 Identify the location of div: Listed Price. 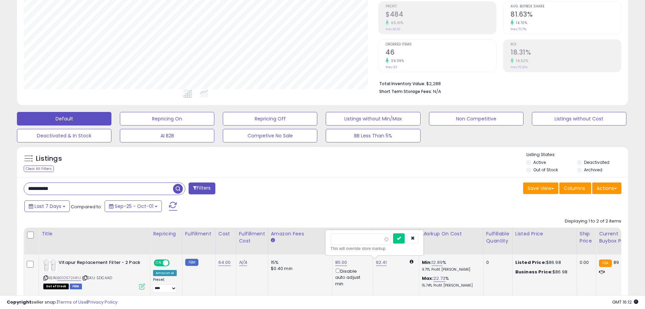
(545, 233).